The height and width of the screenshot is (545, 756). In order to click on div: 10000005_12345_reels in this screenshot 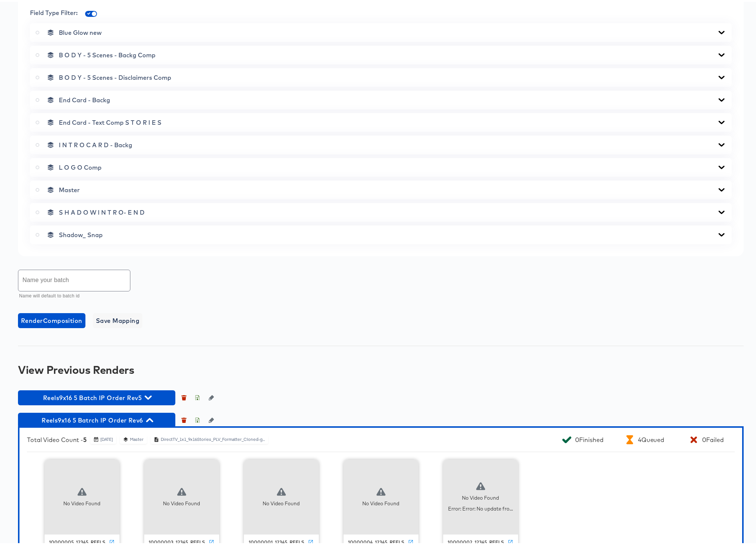, I will do `click(77, 540)`.